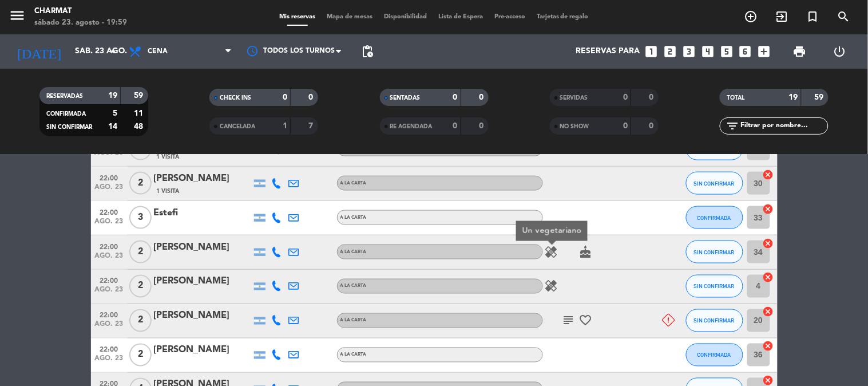  Describe the element at coordinates (237, 126) in the screenshot. I see `span: CANCELADA` at that location.